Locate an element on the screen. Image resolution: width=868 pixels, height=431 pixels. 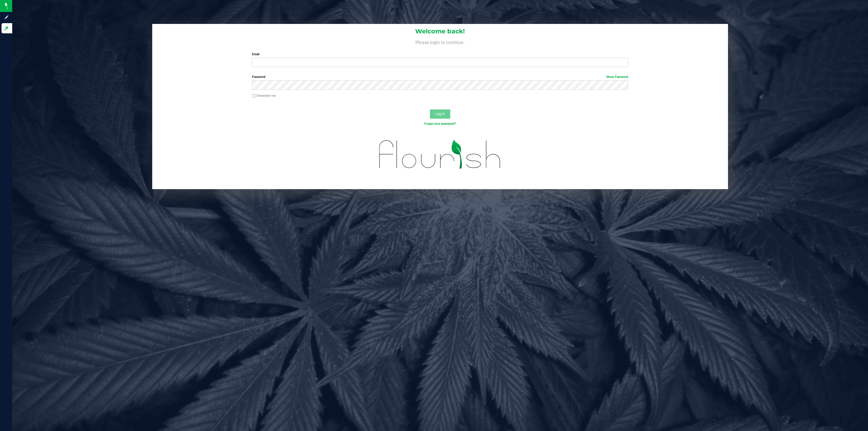
h4: Please login to continue. is located at coordinates (440, 42).